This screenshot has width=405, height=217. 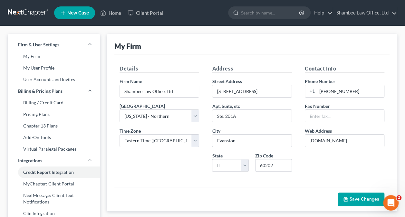 What do you see at coordinates (40, 91) in the screenshot?
I see `span: Billing & Pricing Plans` at bounding box center [40, 91].